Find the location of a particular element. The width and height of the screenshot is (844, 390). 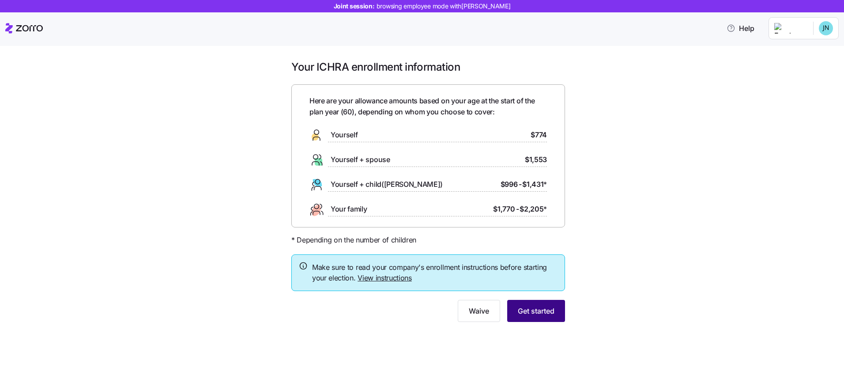

span: Joint session: is located at coordinates (422, 6).